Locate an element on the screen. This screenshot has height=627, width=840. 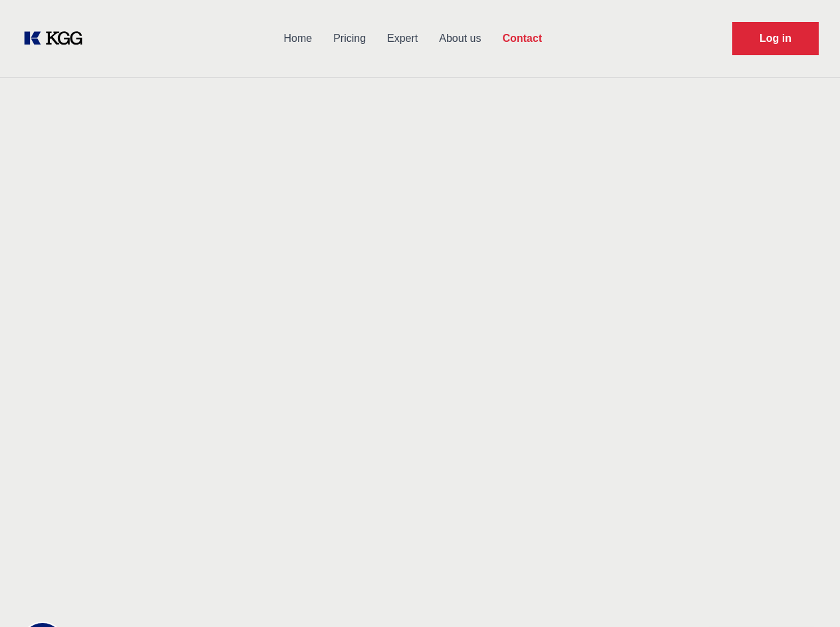
a: About us is located at coordinates (460, 38).